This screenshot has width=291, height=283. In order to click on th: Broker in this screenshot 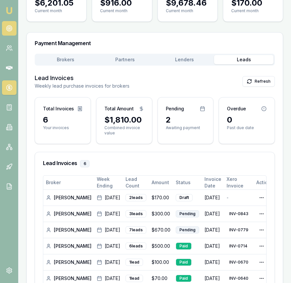, I will do `click(69, 183)`.